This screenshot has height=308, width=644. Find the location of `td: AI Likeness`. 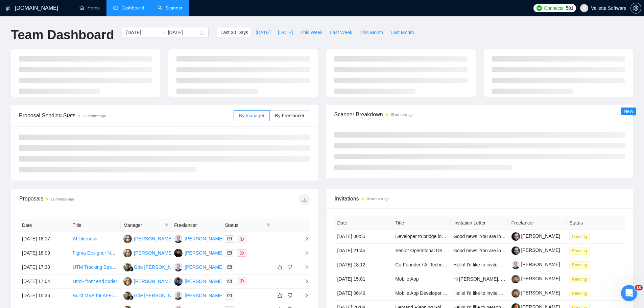

td: AI Likeness is located at coordinates (95, 239).